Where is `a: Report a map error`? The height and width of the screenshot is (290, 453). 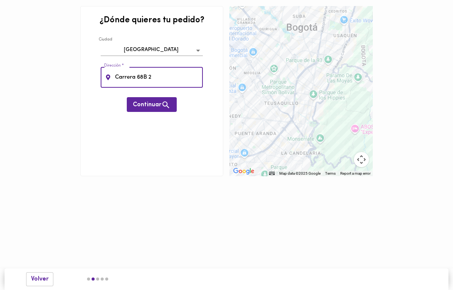
a: Report a map error is located at coordinates (356, 173).